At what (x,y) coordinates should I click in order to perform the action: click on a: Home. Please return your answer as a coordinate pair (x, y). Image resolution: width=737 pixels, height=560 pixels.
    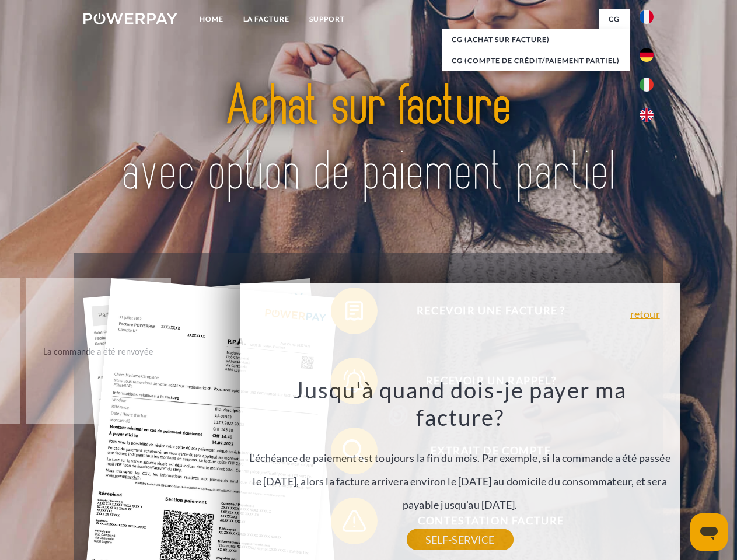
    Looking at the image, I should click on (211, 19).